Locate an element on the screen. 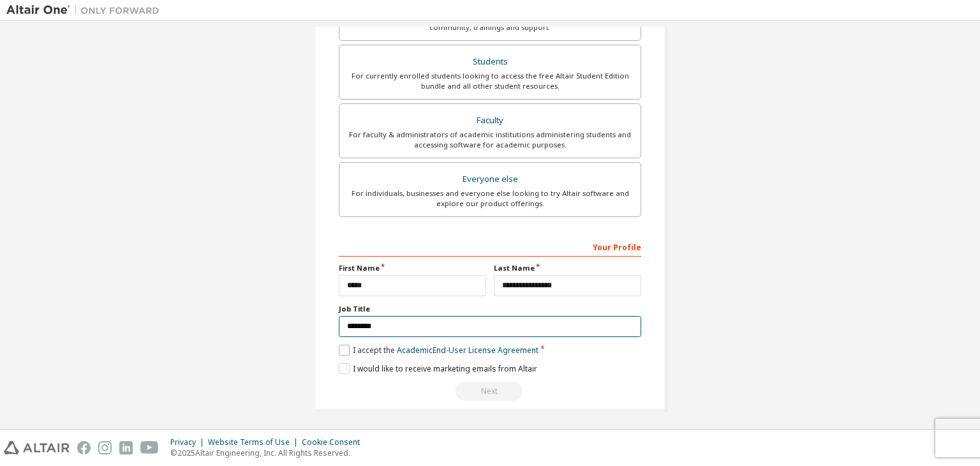 This screenshot has height=466, width=980. div: Website Terms of Use is located at coordinates (254, 442).